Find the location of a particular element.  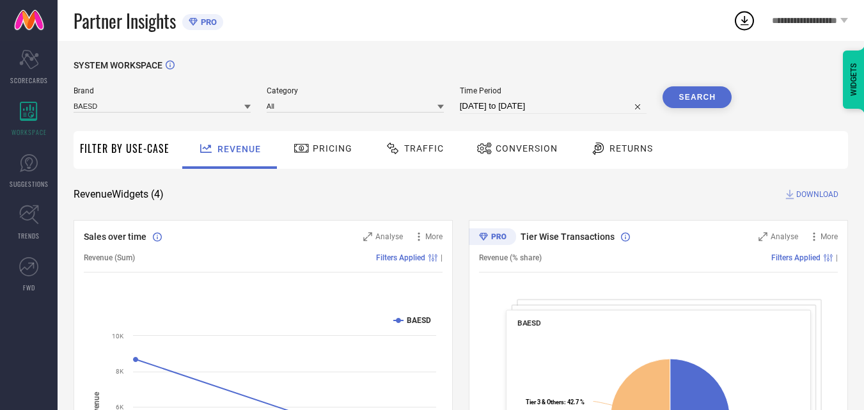

span: PRO is located at coordinates (207, 22).